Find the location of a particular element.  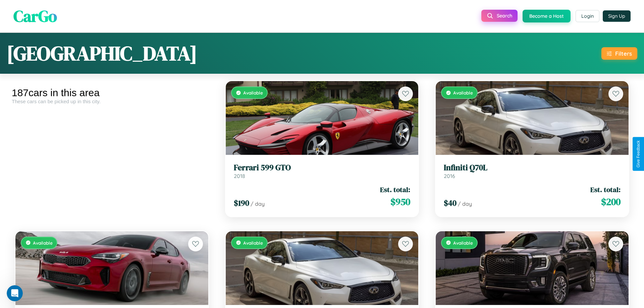

div: These cars can be picked up in this city. is located at coordinates (112, 101).